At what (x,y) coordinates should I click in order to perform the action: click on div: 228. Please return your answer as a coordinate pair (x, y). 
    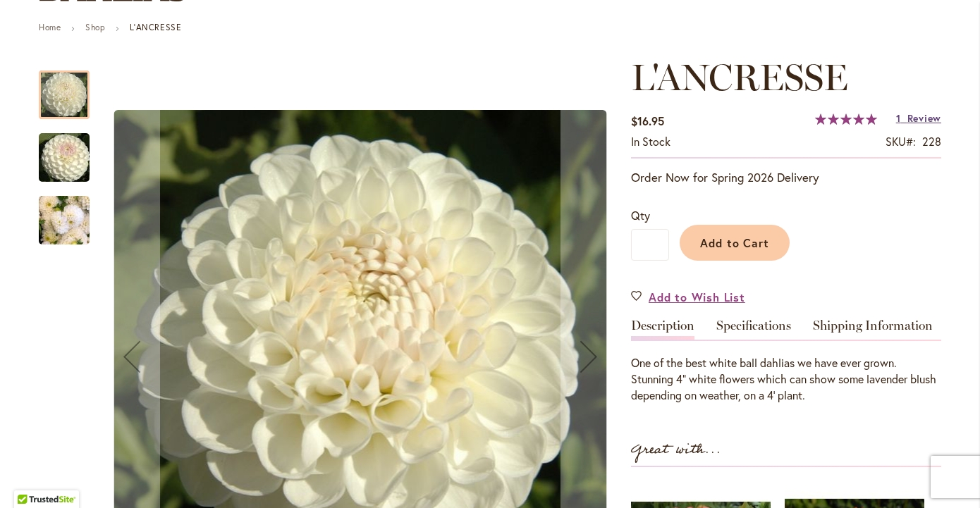
    Looking at the image, I should click on (932, 141).